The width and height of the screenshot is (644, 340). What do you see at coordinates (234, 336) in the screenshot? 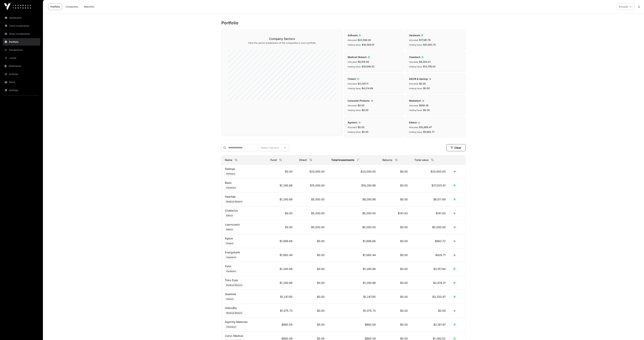
I see `a: Ceryx Medical` at bounding box center [234, 336].